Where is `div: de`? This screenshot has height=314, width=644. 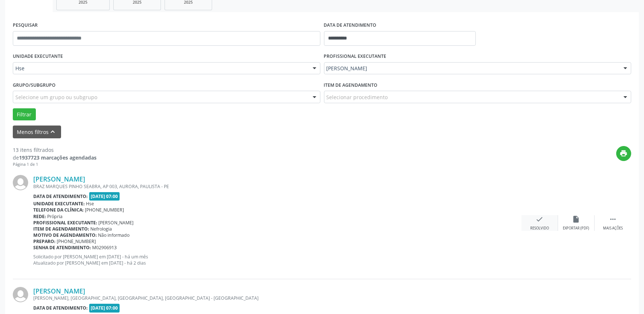 div: de is located at coordinates (54, 157).